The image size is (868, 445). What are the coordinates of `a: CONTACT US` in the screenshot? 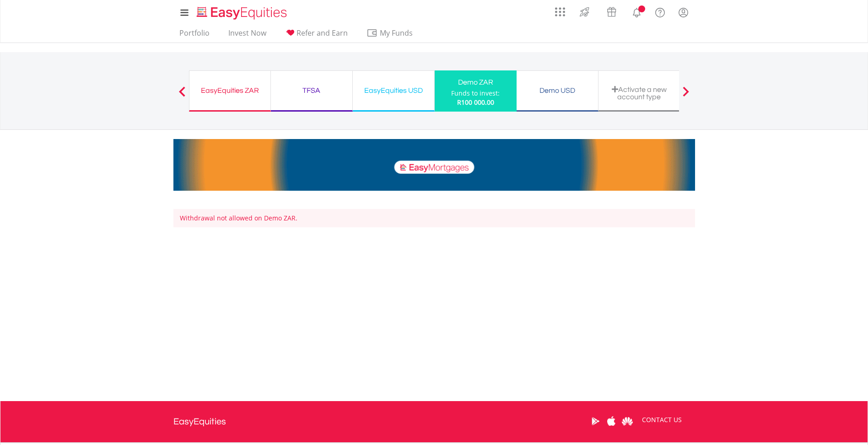 It's located at (662, 420).